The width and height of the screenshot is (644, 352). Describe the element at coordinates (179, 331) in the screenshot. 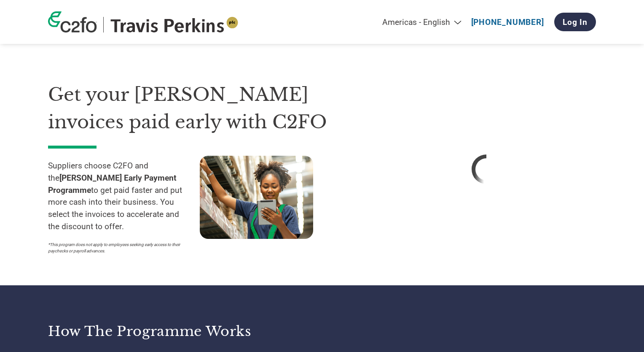

I see `h3: How the programme works` at that location.